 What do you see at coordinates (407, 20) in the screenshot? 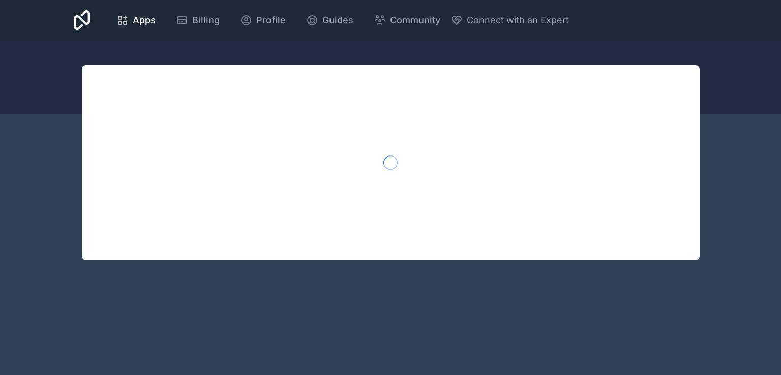
I see `a: Community` at bounding box center [407, 20].